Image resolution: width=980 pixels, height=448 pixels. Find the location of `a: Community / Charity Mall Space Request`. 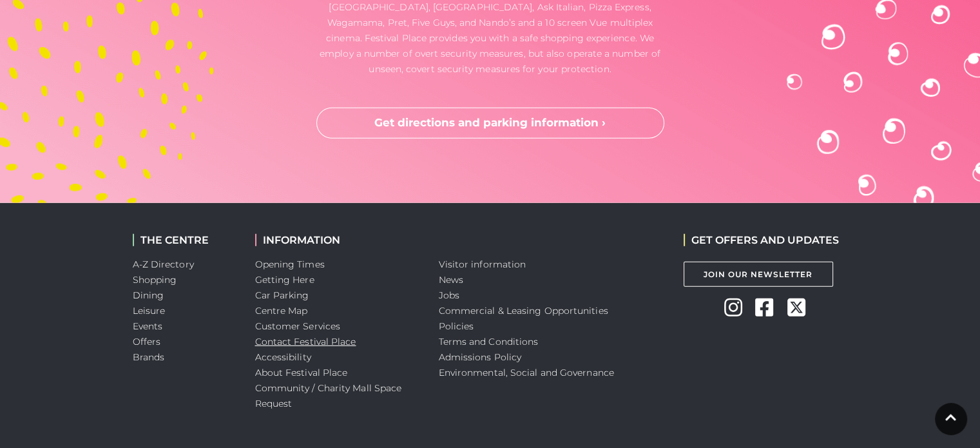

a: Community / Charity Mall Space Request is located at coordinates (329, 396).